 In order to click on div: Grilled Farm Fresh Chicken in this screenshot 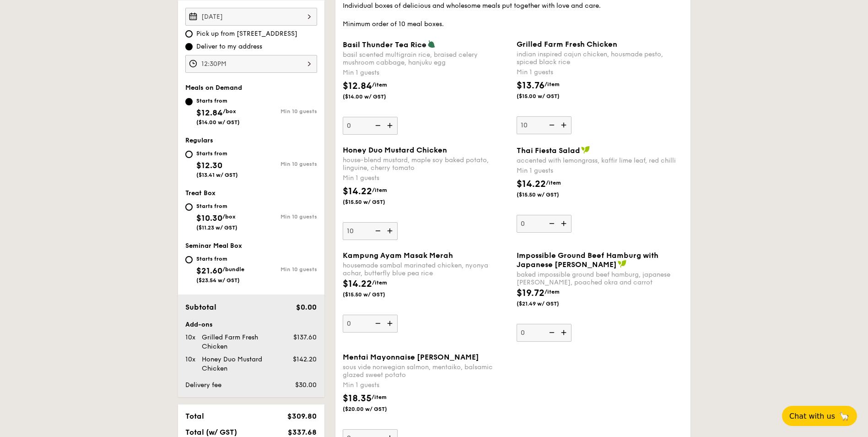, I will do `click(240, 342)`.